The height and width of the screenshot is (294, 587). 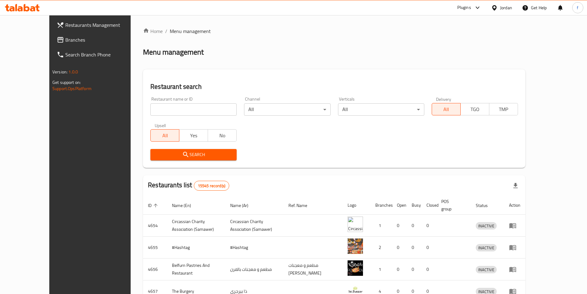 I want to click on h2: Restaurants list, so click(x=189, y=185).